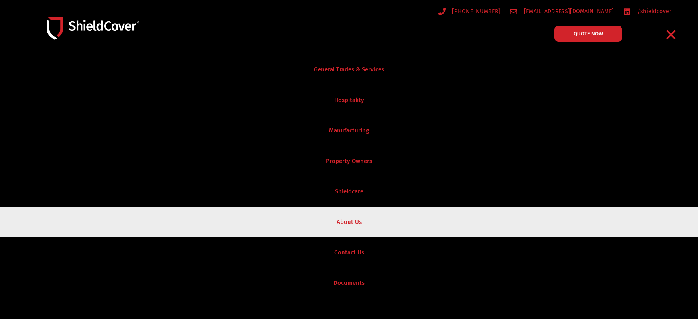 This screenshot has height=319, width=698. I want to click on img: Shield-Cover-Underwriting-Australia-logo-full, so click(93, 28).